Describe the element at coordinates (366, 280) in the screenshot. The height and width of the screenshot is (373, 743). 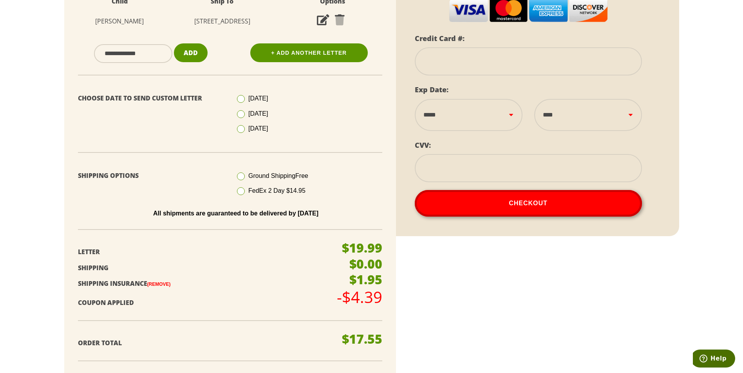
I see `p: $1.95` at that location.